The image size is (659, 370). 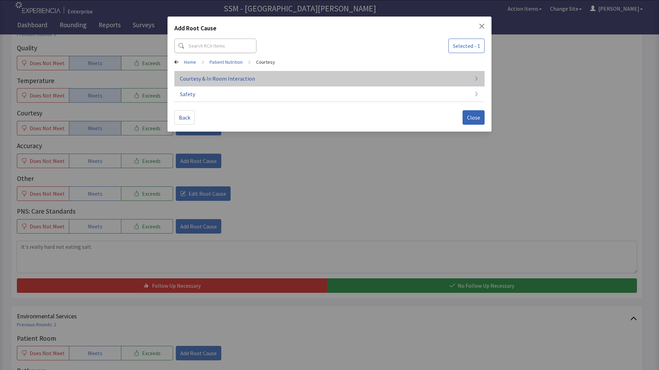 I want to click on span: Back, so click(x=184, y=118).